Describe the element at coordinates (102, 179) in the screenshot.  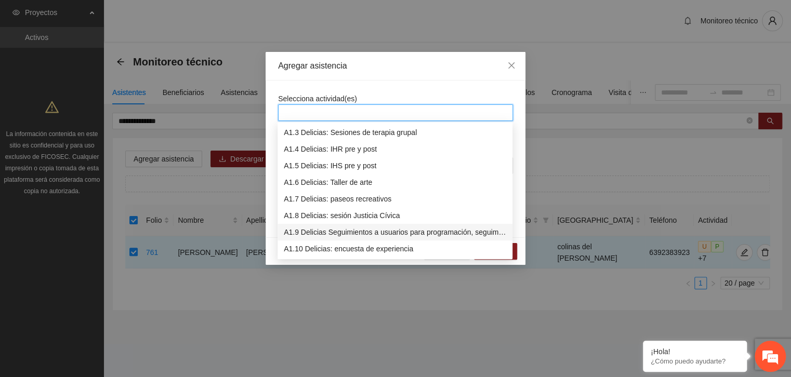
I see `span: Estamos en línea.` at that location.